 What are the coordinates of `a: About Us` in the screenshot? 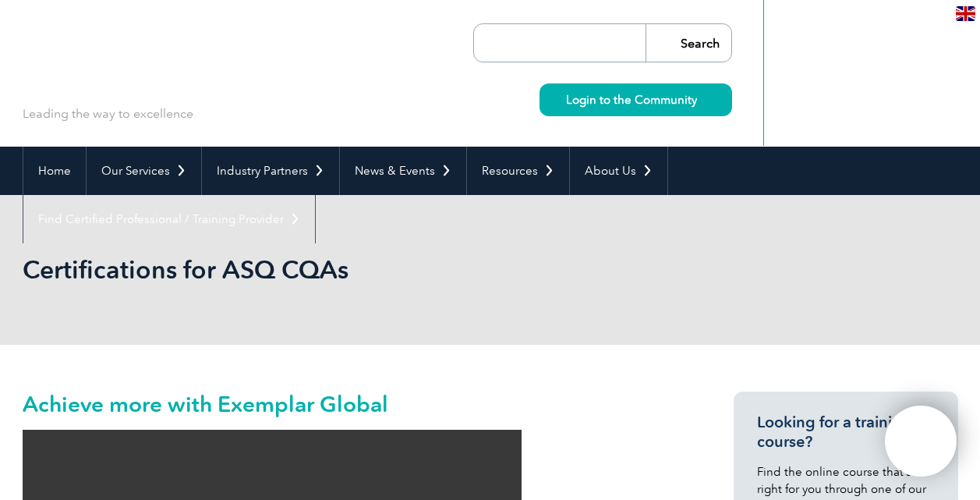 It's located at (618, 171).